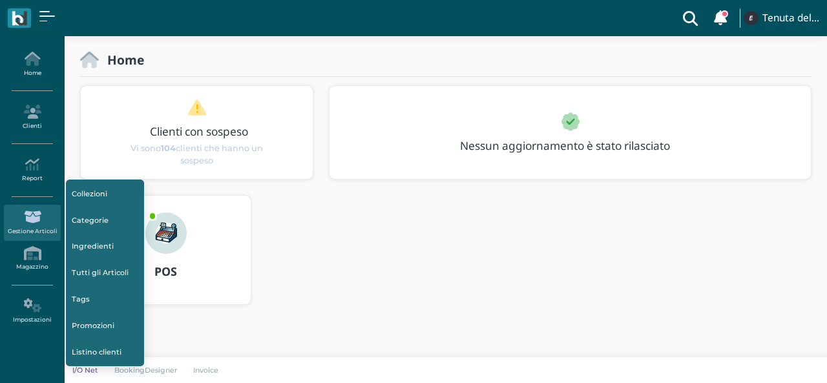  What do you see at coordinates (199, 131) in the screenshot?
I see `h3: Clienti con sospeso` at bounding box center [199, 131].